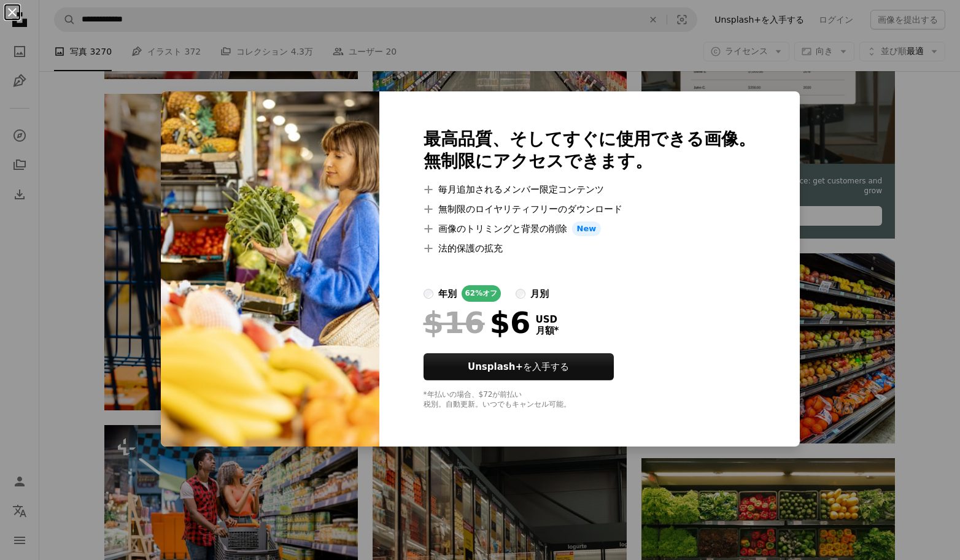  What do you see at coordinates (270, 269) in the screenshot?
I see `img: premium_photo-1663039978847-63f7484bf701` at bounding box center [270, 269].